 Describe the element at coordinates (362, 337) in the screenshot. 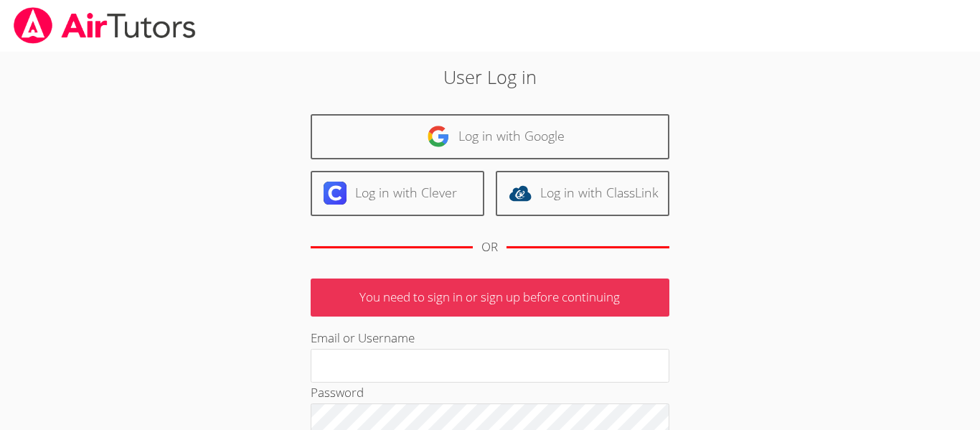

I see `label: Email or Username` at that location.